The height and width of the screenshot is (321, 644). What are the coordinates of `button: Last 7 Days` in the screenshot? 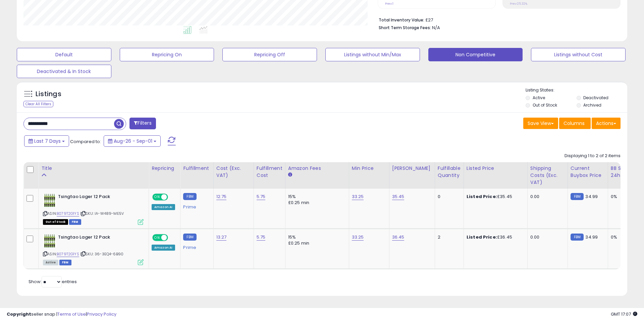 It's located at (47, 141).